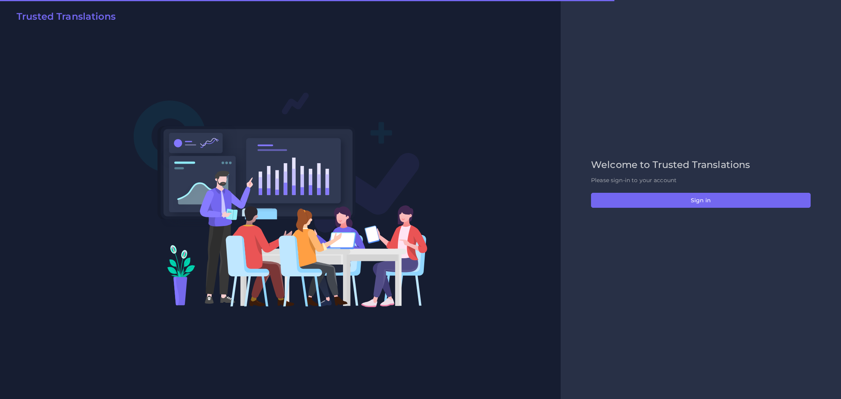  I want to click on button: Sign in, so click(700, 200).